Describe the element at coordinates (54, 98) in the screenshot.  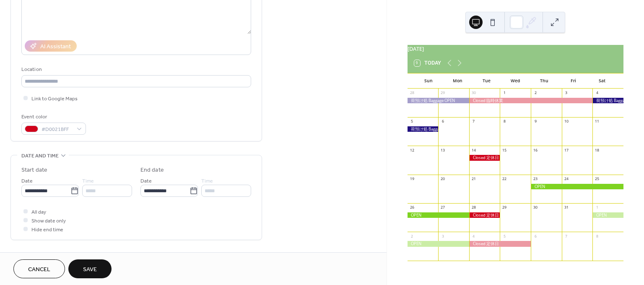
I see `span: Link to Google Maps` at that location.